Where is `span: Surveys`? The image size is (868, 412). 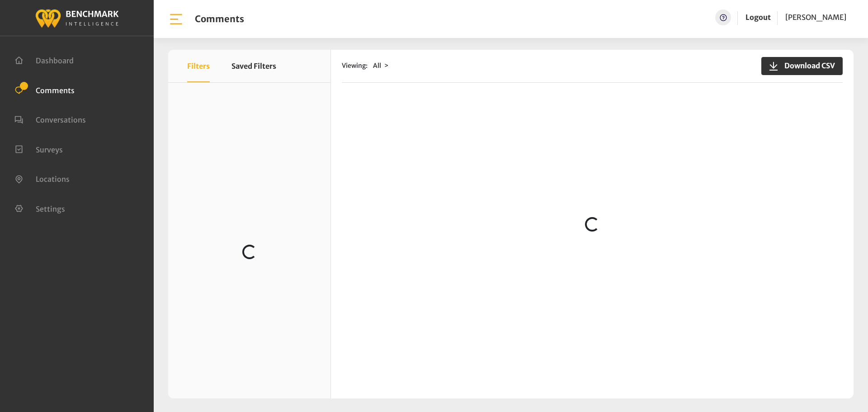 span: Surveys is located at coordinates (49, 150).